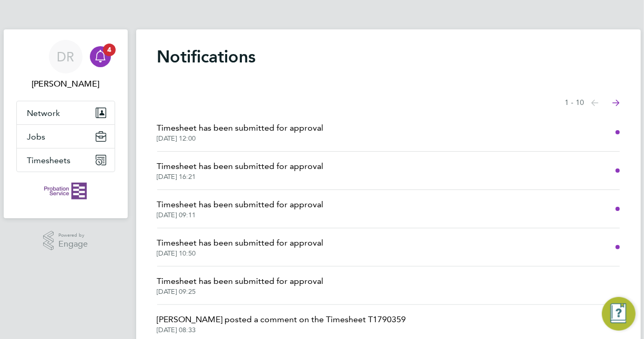 The width and height of the screenshot is (644, 339). Describe the element at coordinates (73, 235) in the screenshot. I see `span: Powered by` at that location.